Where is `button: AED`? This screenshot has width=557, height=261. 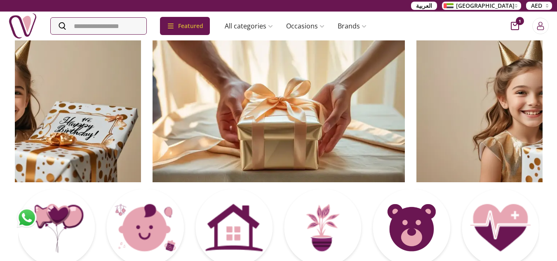 button: AED is located at coordinates (538, 6).